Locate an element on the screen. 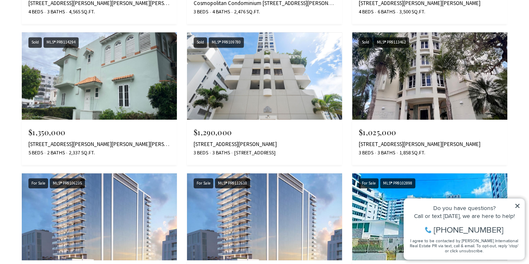 The image size is (529, 264). div: MLS® PR9114294 is located at coordinates (61, 42).